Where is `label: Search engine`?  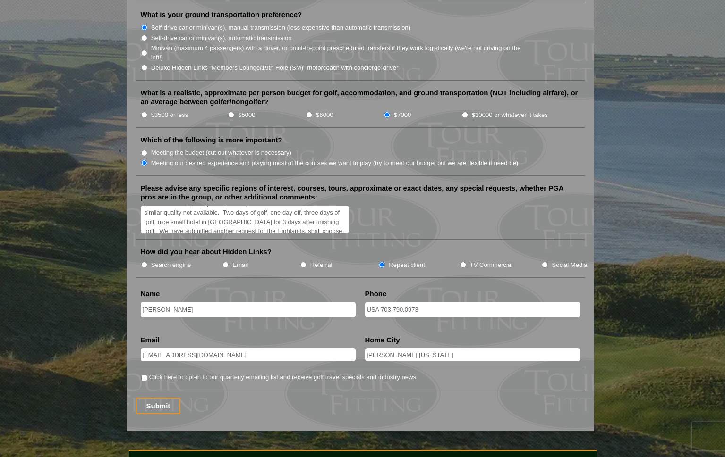
label: Search engine is located at coordinates (171, 265).